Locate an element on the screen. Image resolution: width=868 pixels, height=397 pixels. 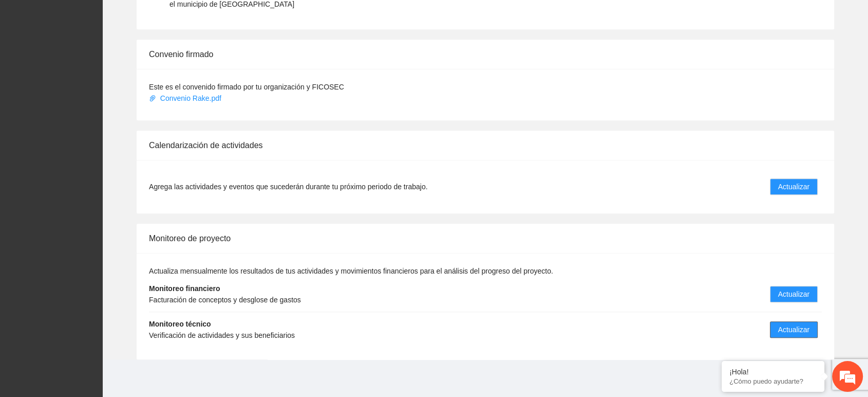
span: Verificación de actividades y sus beneficiarios is located at coordinates (222, 335).